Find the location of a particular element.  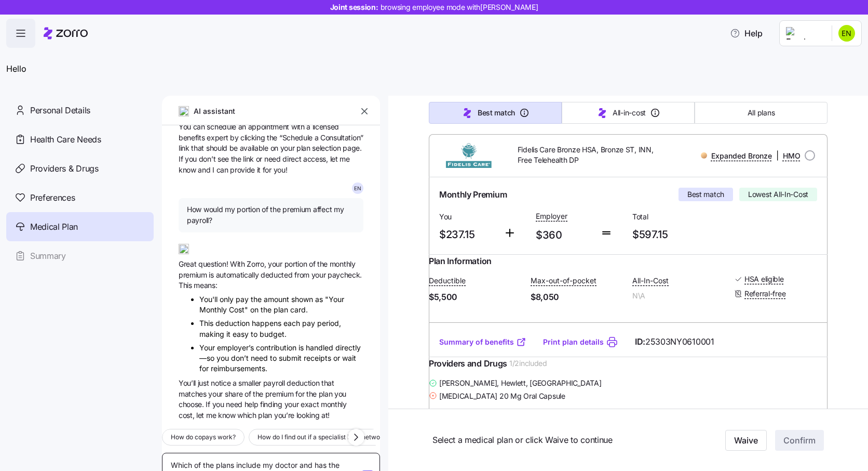

span: know is located at coordinates (188, 170).